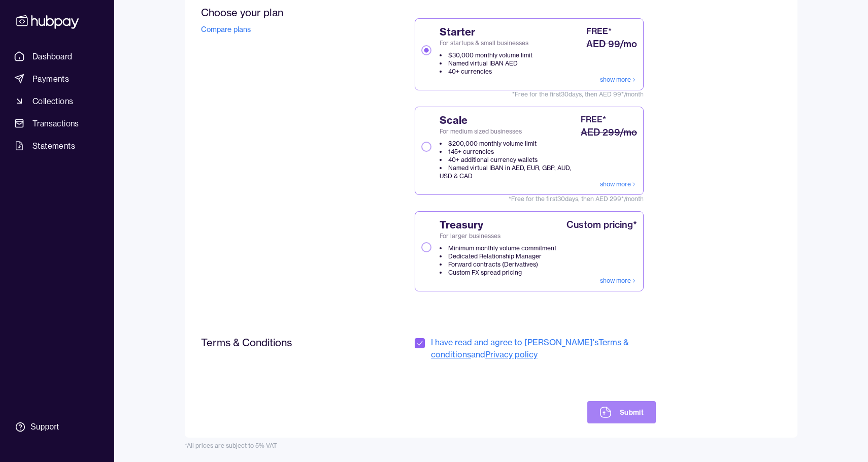 The height and width of the screenshot is (462, 868). What do you see at coordinates (56, 101) in the screenshot?
I see `a: Collections` at bounding box center [56, 101].